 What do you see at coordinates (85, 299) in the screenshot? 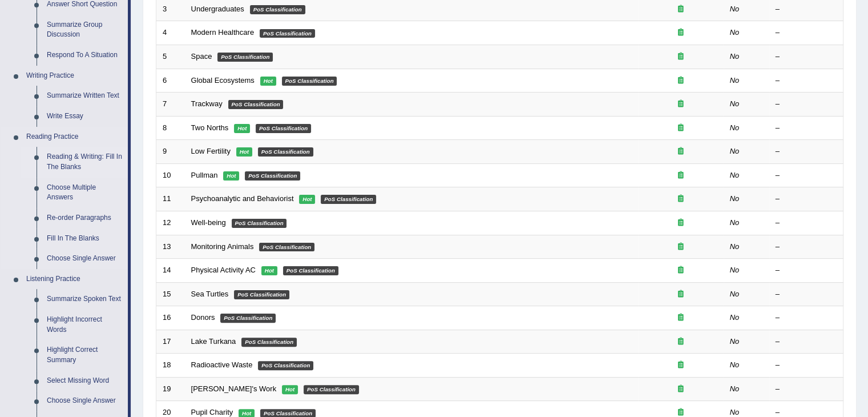
I see `a: Summarize Spoken Text` at bounding box center [85, 299].